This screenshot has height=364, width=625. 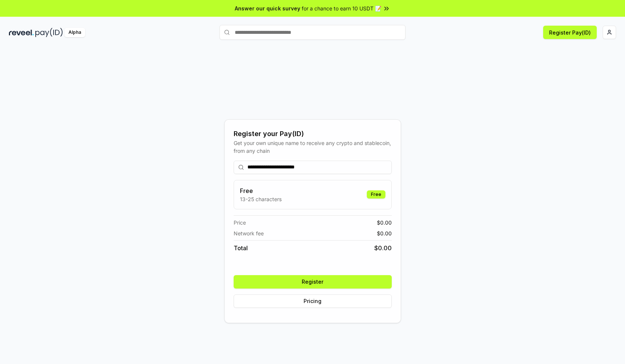 What do you see at coordinates (313, 147) in the screenshot?
I see `div: Get your own unique name to receive any crypto and stablecoin, from any chain` at bounding box center [313, 147].